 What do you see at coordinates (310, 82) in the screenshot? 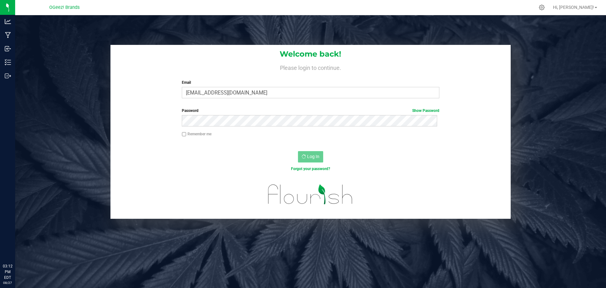
I see `label: Email` at bounding box center [310, 82].